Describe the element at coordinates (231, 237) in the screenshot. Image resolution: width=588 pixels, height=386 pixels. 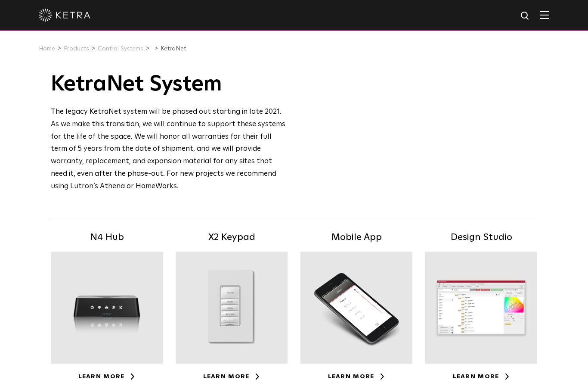
I see `h5: X2 Keypad` at that location.